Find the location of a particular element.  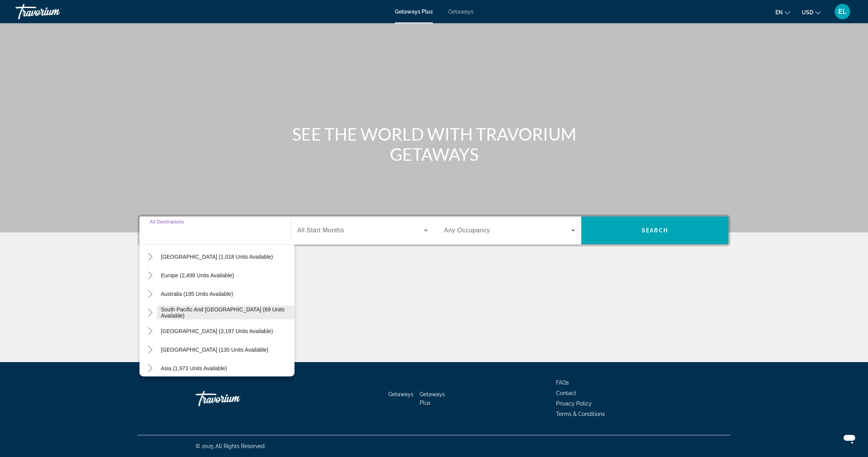

a: FAQs is located at coordinates (562, 383).